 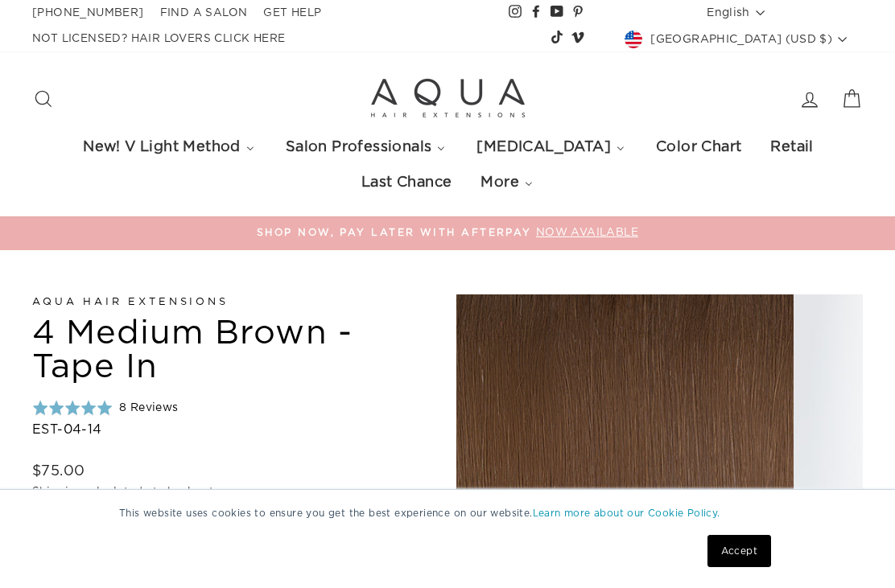 What do you see at coordinates (406, 182) in the screenshot?
I see `a: Last Chance` at bounding box center [406, 182].